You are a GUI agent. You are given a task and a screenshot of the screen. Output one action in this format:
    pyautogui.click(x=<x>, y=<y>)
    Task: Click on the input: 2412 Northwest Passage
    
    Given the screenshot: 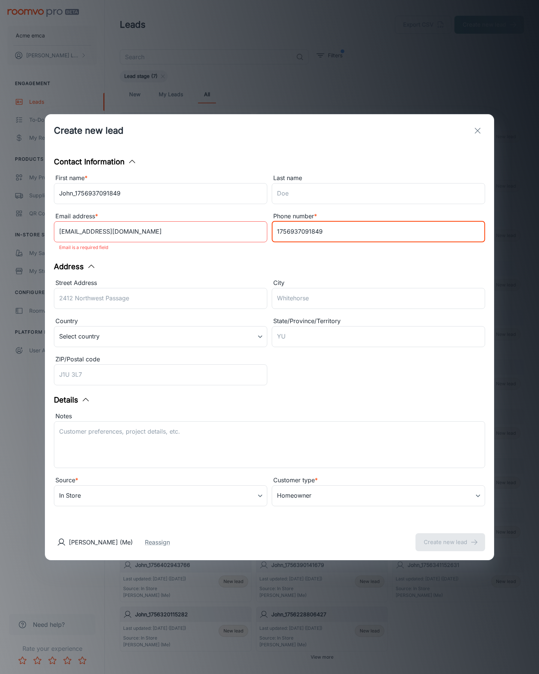 What is the action you would take?
    pyautogui.click(x=161, y=299)
    